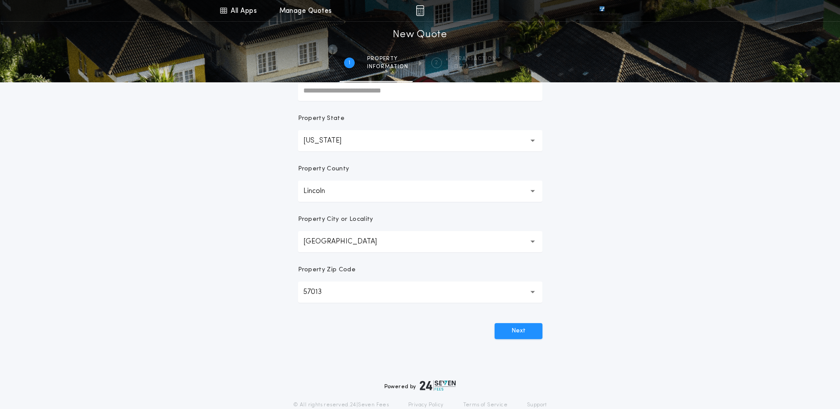 The image size is (840, 409). What do you see at coordinates (388, 59) in the screenshot?
I see `span: Property` at bounding box center [388, 59].